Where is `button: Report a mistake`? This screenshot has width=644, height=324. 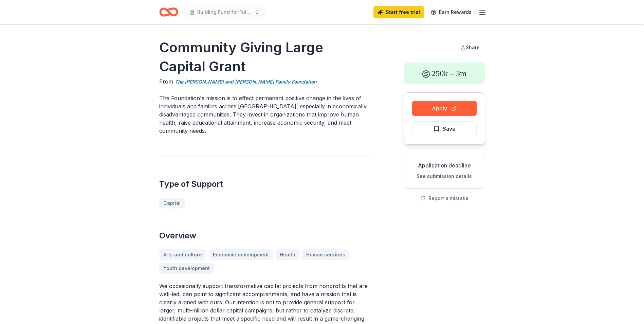
button: Report a mistake is located at coordinates (444, 199).